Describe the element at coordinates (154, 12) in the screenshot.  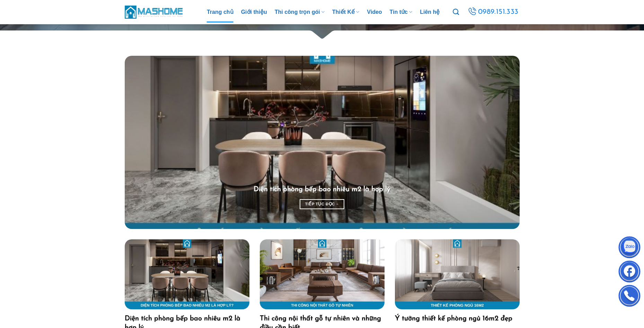
I see `img: MasHome – Tổng Thầu Thiết Kế Và Xây Nhà Trọn Gói` at that location.